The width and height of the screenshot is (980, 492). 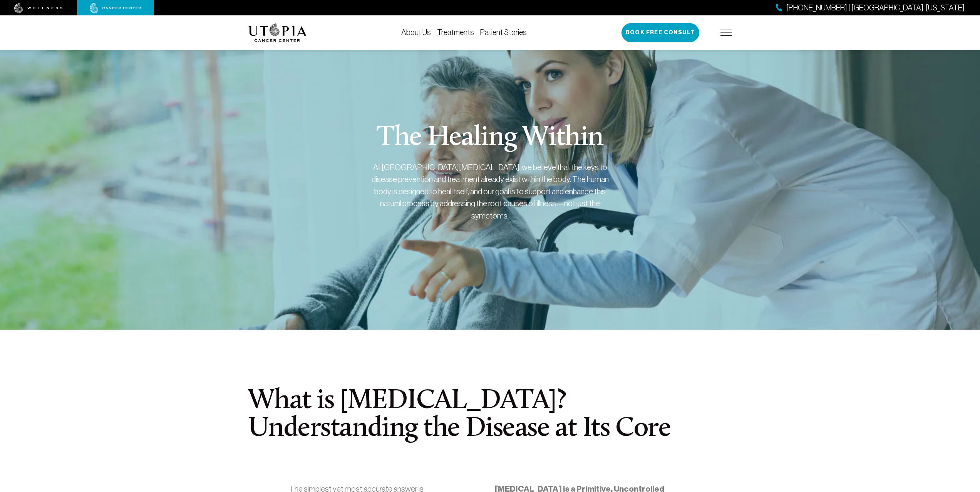 What do you see at coordinates (490, 138) in the screenshot?
I see `h1: The Healing Within` at bounding box center [490, 138].